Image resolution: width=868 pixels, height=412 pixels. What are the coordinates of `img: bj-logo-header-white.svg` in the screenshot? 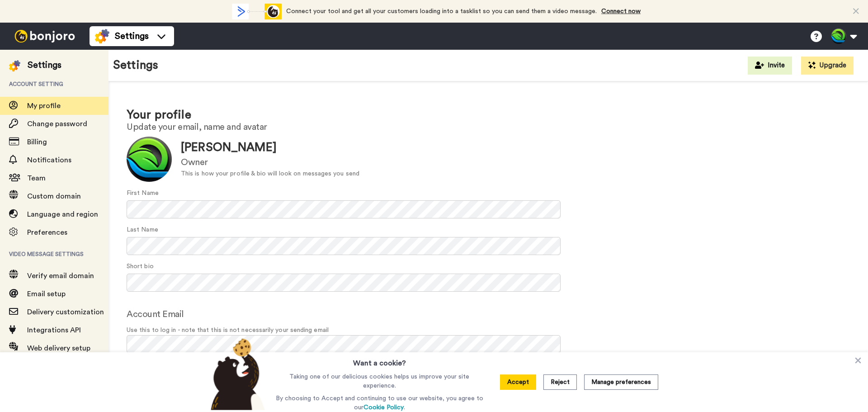 It's located at (44, 36).